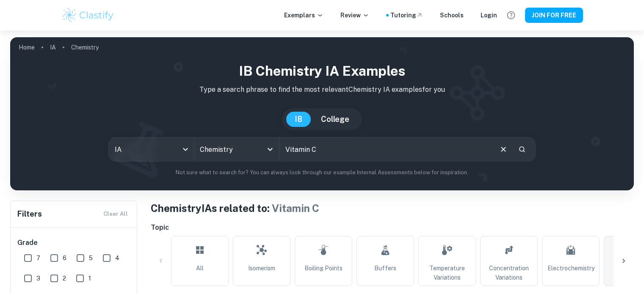 This screenshot has width=644, height=294. I want to click on span: Vitamin C, so click(295, 208).